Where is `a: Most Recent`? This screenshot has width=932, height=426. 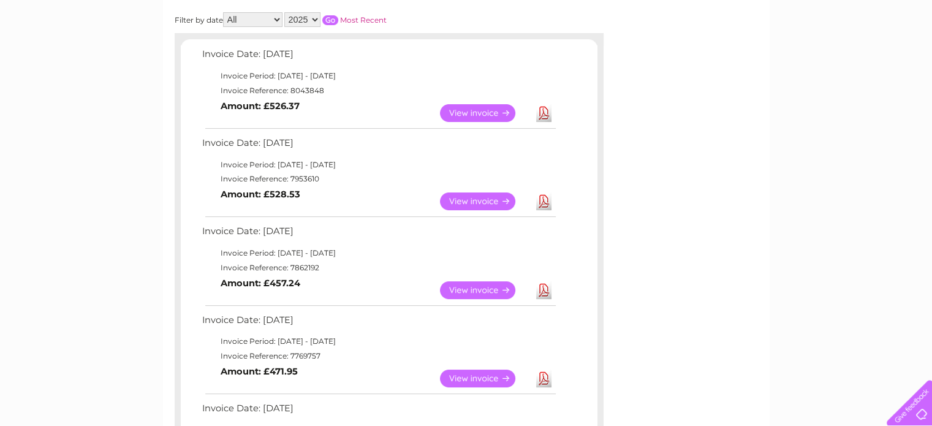
a: Most Recent is located at coordinates (363, 20).